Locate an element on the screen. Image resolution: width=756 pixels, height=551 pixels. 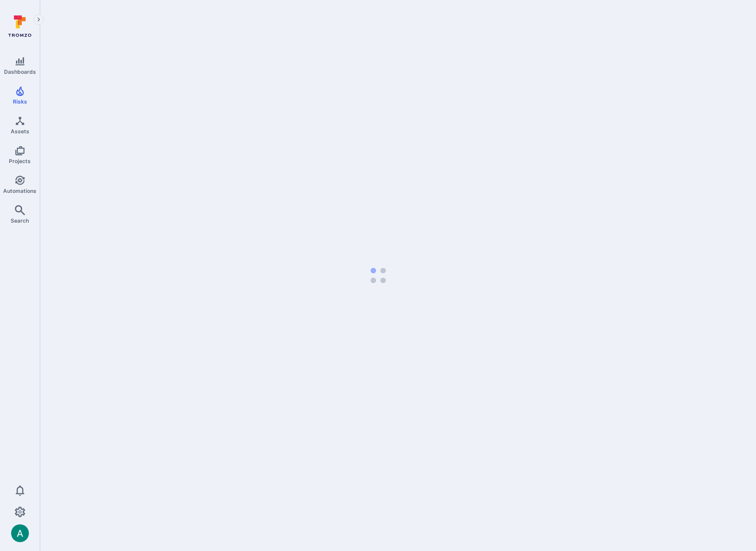
span: Projects is located at coordinates (19, 161).